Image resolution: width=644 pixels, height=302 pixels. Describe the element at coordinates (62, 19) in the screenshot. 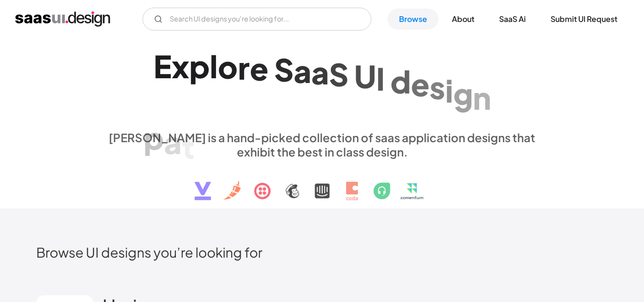

I see `a: home` at that location.